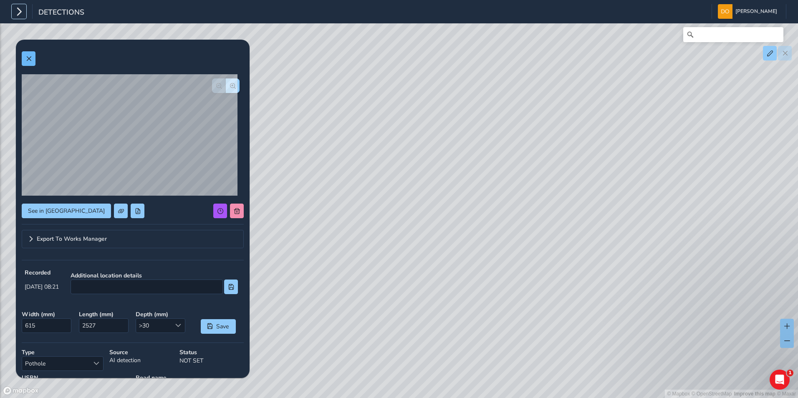  What do you see at coordinates (141, 352) in the screenshot?
I see `strong: Source` at bounding box center [141, 352].